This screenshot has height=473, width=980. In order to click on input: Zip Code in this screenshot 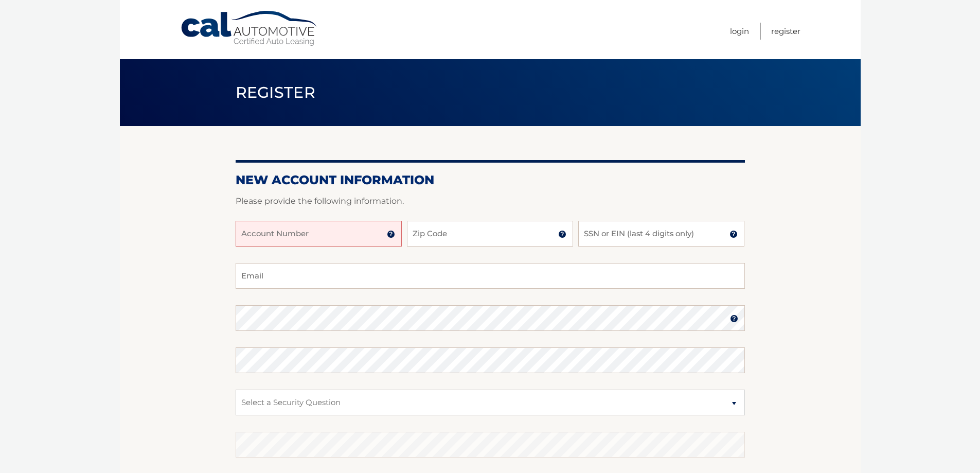, I will do `click(490, 234)`.